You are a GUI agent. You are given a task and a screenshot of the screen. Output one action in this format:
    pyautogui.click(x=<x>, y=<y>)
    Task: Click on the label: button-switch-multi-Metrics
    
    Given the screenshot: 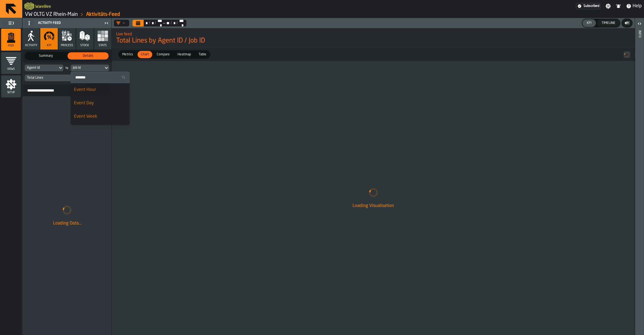 What is the action you would take?
    pyautogui.click(x=127, y=55)
    